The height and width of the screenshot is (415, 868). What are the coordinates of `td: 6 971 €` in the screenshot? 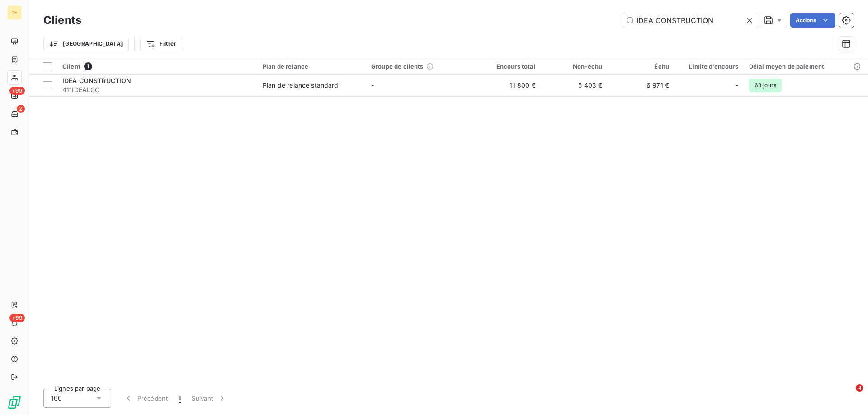 It's located at (641, 85).